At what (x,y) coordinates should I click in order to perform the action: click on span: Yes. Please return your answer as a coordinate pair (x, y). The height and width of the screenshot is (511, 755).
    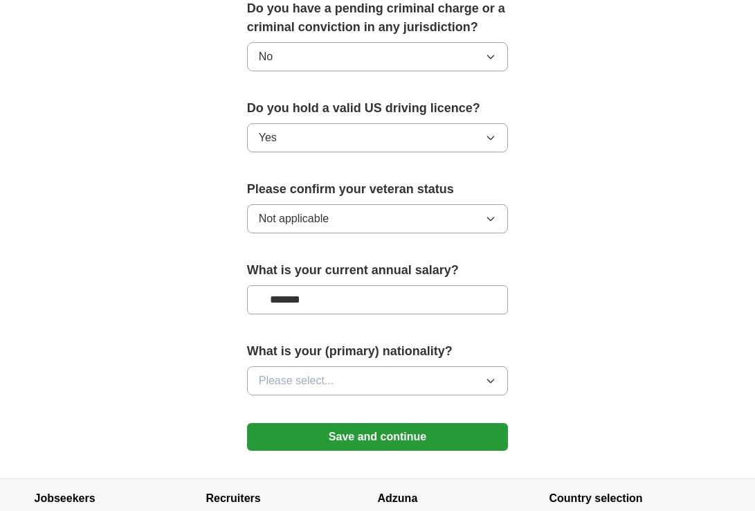
    Looking at the image, I should click on (268, 138).